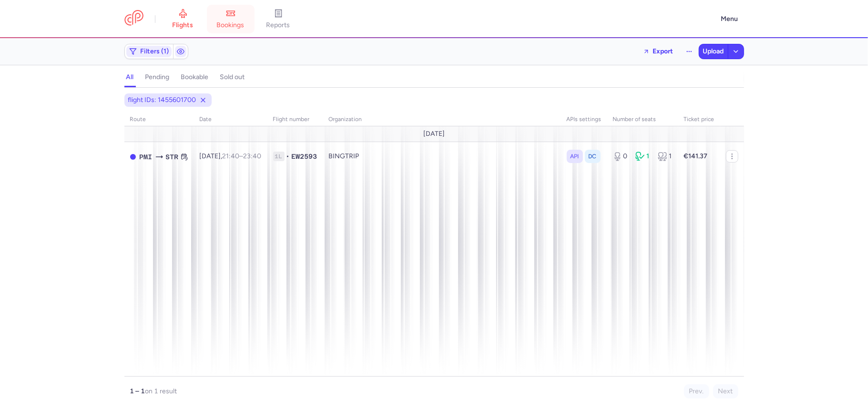 The height and width of the screenshot is (410, 868). I want to click on th: Flight number, so click(295, 120).